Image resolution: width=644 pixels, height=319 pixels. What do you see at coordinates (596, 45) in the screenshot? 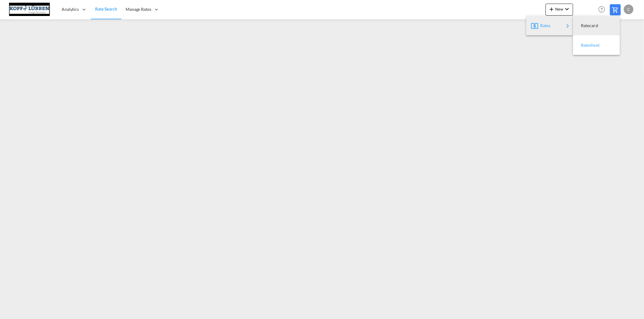
I see `div: Ratesheet` at bounding box center [596, 45].